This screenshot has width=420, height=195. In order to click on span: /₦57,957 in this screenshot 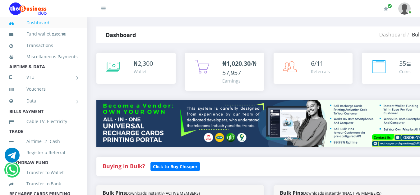, I will do `click(239, 68)`.